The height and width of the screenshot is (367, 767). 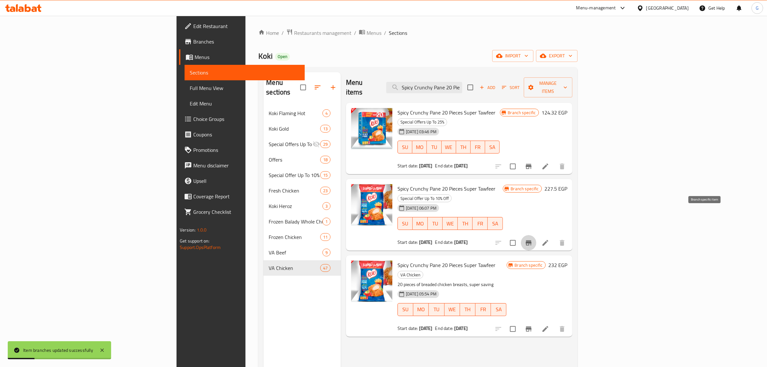 What do you see at coordinates (242, 196) in the screenshot?
I see `a: Coverage Report` at bounding box center [242, 196].